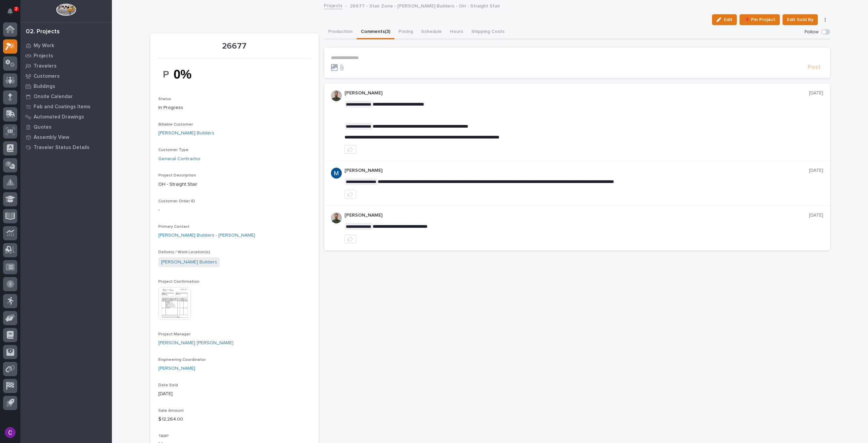 Image resolution: width=868 pixels, height=443 pixels. What do you see at coordinates (814, 67) in the screenshot?
I see `span: Post` at bounding box center [814, 67].